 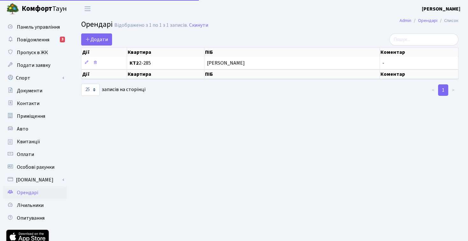 I want to click on span: Авто, so click(x=23, y=129).